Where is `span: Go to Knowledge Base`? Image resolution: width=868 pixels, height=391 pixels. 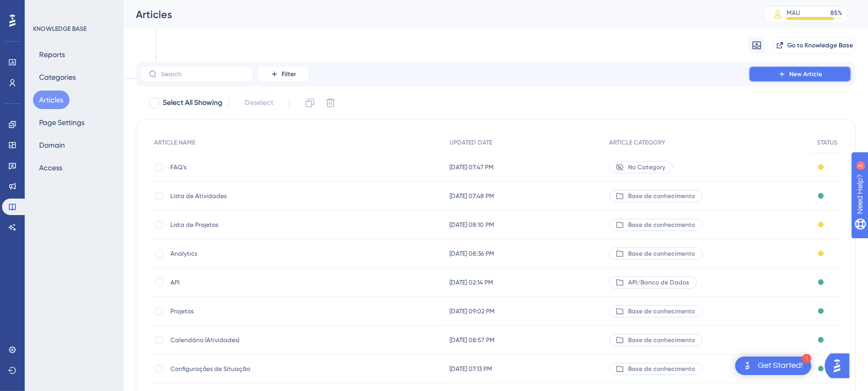 span: Go to Knowledge Base is located at coordinates (820, 45).